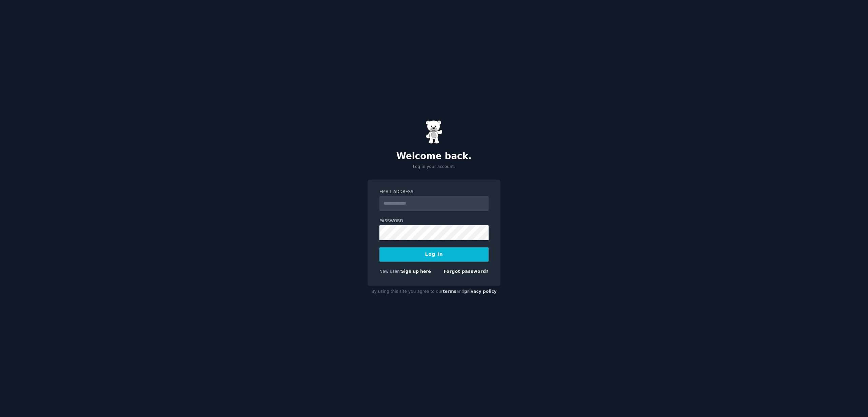 This screenshot has width=868, height=417. Describe the element at coordinates (434, 167) in the screenshot. I see `p: Log in your account.` at that location.